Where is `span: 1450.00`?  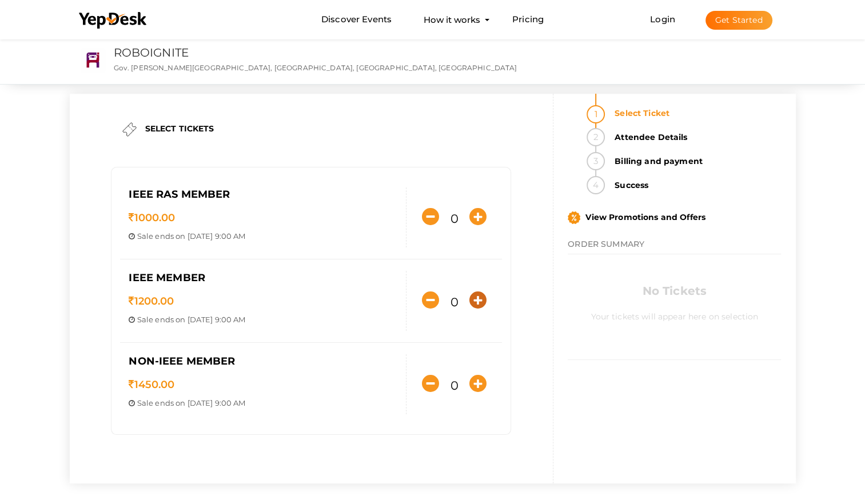 span: 1450.00 is located at coordinates (151, 385).